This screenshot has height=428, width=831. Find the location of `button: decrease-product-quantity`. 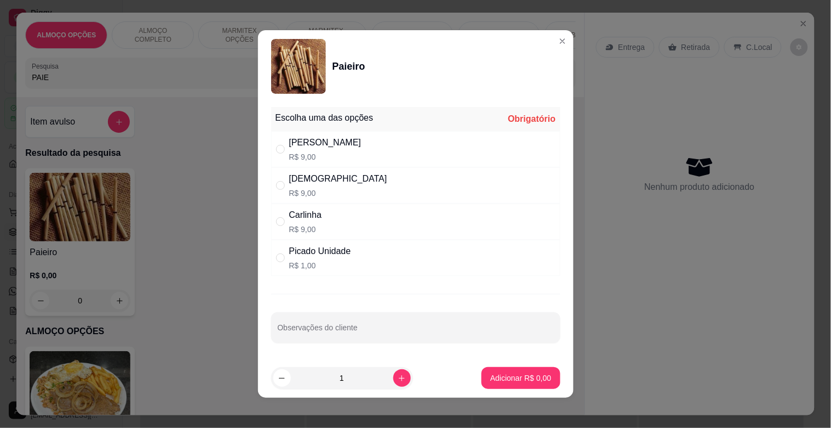

button: decrease-product-quantity is located at coordinates (282, 378).